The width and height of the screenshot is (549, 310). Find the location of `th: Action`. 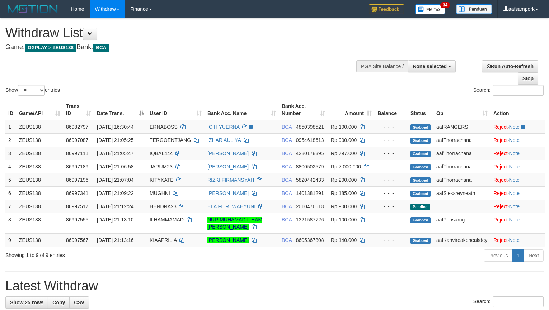

th: Action is located at coordinates (517, 110).